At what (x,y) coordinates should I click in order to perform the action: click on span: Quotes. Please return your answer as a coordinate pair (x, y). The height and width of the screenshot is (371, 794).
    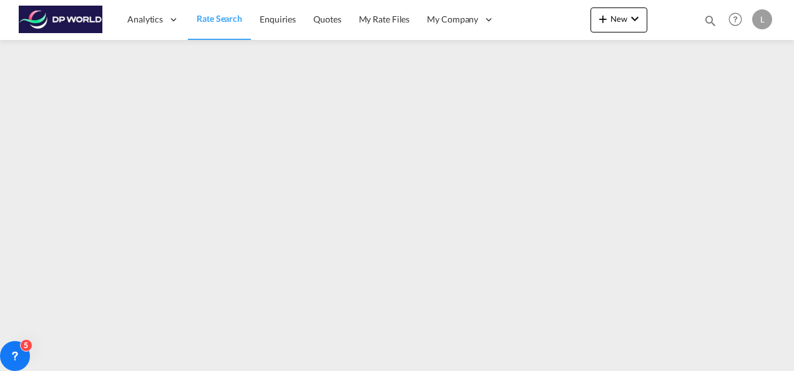
    Looking at the image, I should click on (327, 19).